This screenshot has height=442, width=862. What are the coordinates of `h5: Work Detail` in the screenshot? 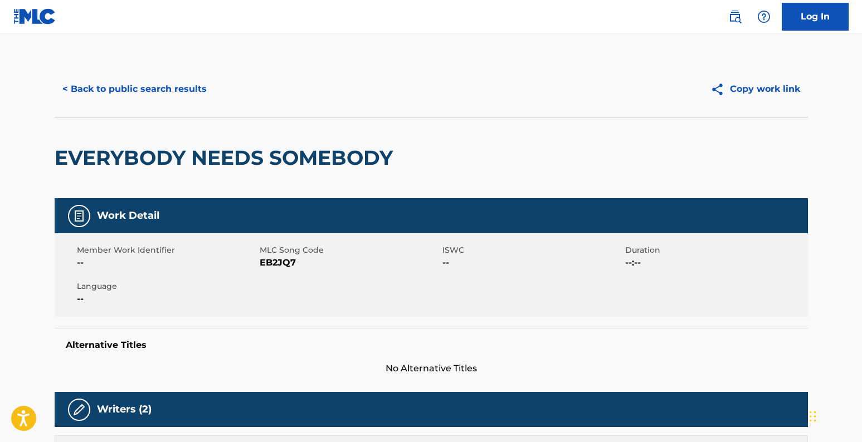 It's located at (128, 216).